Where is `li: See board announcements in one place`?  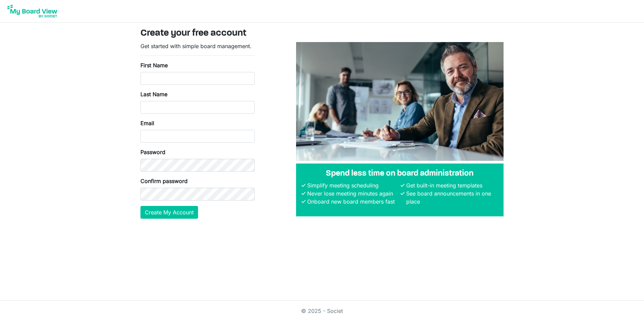
li: See board announcements in one place is located at coordinates (451, 198).